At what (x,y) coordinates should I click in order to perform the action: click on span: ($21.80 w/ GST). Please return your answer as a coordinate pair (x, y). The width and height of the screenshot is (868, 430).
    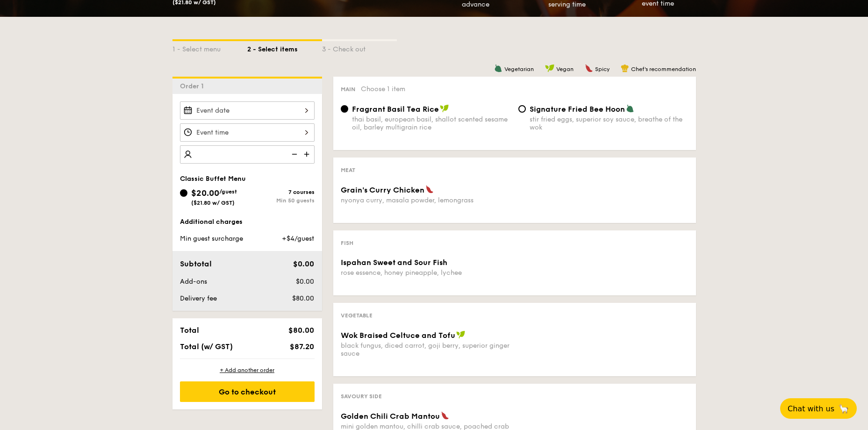
    Looking at the image, I should click on (213, 203).